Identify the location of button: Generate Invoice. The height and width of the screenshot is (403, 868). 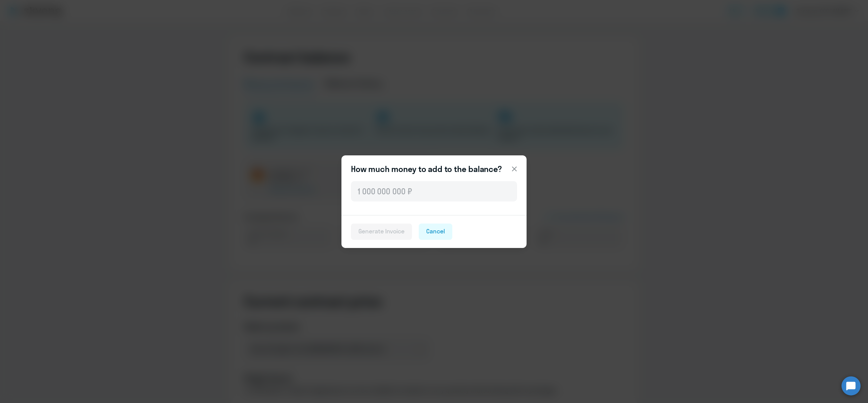
(382, 231).